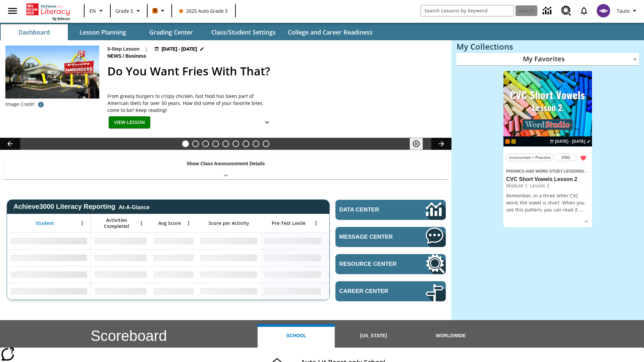 Image resolution: width=644 pixels, height=362 pixels. Describe the element at coordinates (49, 11) in the screenshot. I see `div: Home` at that location.